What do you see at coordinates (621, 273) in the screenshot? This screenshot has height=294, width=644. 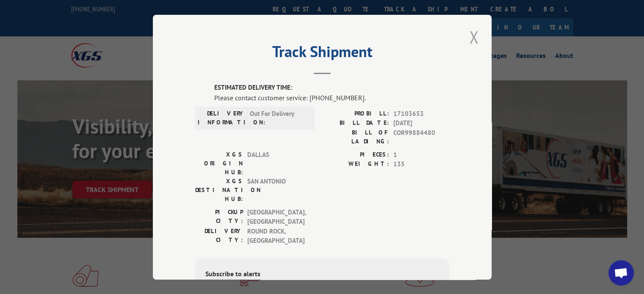 I see `a: Open chat` at bounding box center [621, 273].